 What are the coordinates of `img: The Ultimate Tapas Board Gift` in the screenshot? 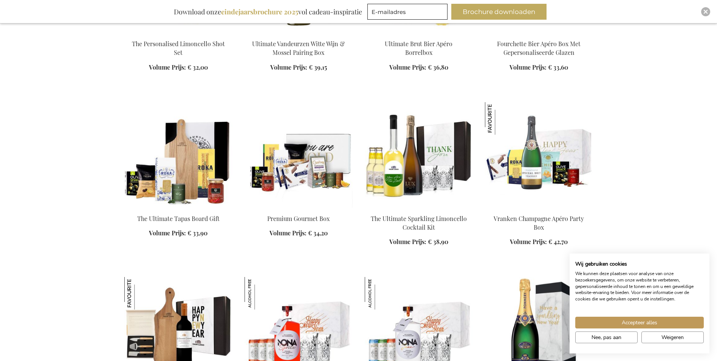 It's located at (178, 155).